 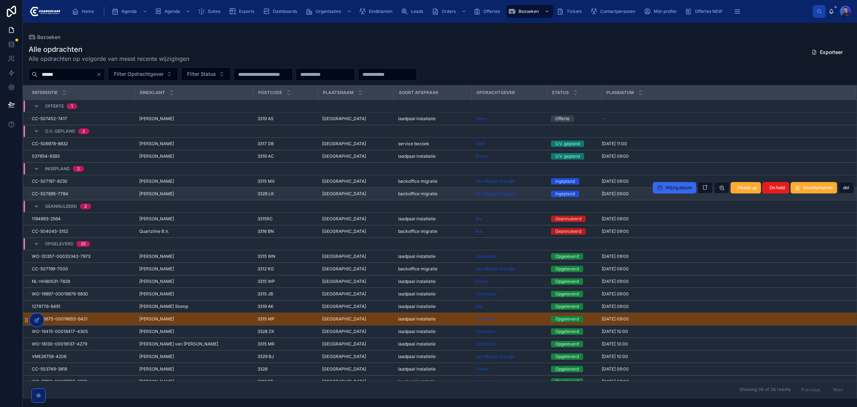 What do you see at coordinates (81, 344) in the screenshot?
I see `a: WO-18130-00018137-4279` at bounding box center [81, 344].